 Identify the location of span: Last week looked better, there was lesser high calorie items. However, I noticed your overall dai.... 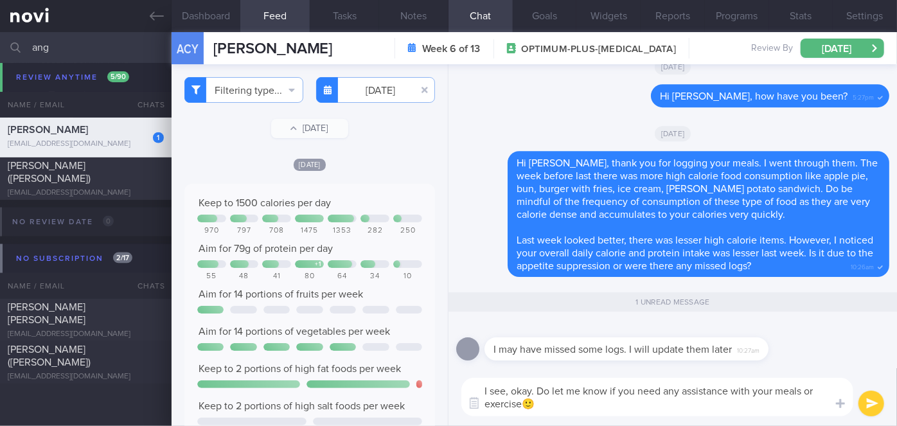
(695, 253).